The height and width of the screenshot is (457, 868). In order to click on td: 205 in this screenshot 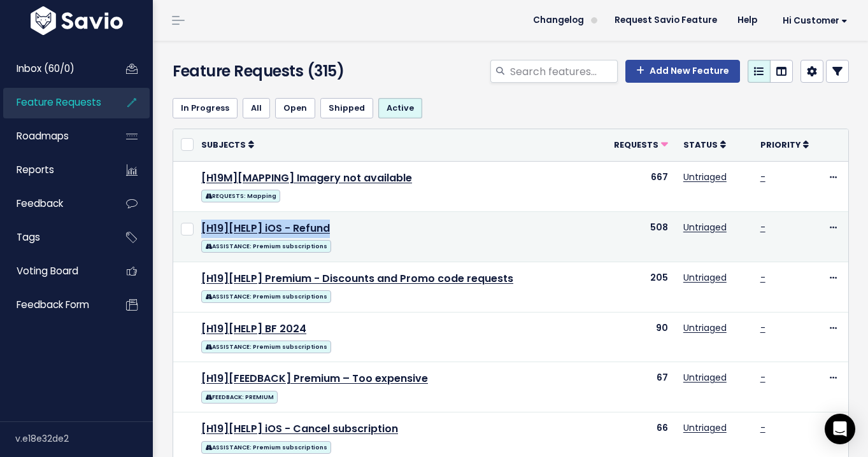, I will do `click(639, 286)`.